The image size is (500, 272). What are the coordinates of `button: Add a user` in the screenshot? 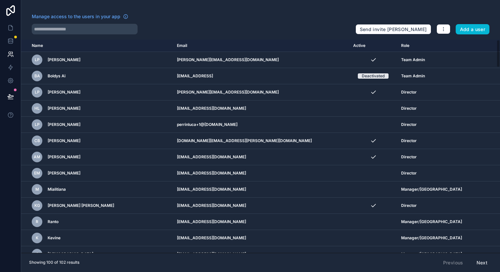 It's located at (472, 29).